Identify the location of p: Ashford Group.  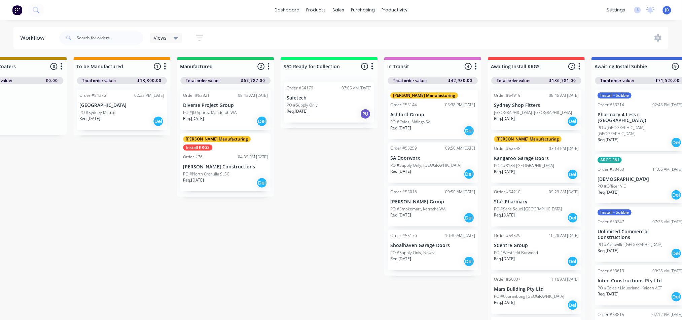
(433, 115).